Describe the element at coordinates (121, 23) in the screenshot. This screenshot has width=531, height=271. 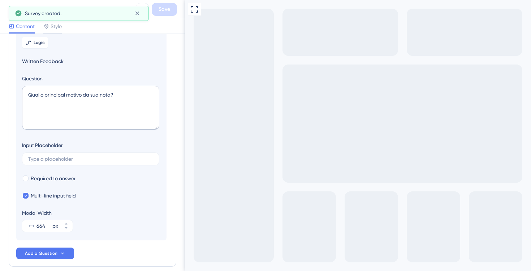
I see `div: Qual o principal motivo da sua nota?` at that location.